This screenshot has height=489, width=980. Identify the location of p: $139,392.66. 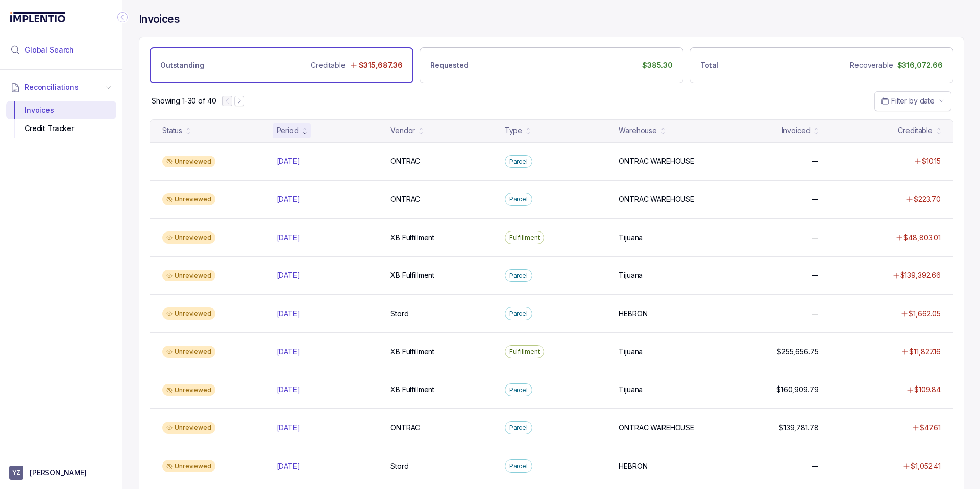
(920, 275).